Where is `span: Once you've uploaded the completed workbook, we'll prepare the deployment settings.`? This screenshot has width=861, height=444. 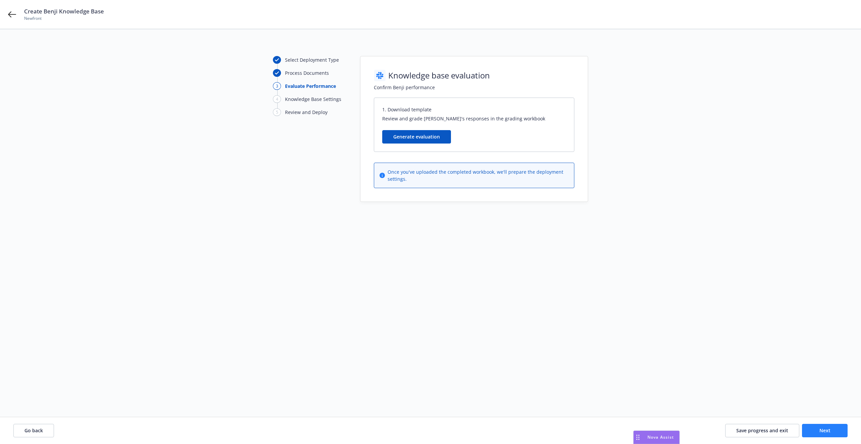 span: Once you've uploaded the completed workbook, we'll prepare the deployment settings. is located at coordinates (478, 175).